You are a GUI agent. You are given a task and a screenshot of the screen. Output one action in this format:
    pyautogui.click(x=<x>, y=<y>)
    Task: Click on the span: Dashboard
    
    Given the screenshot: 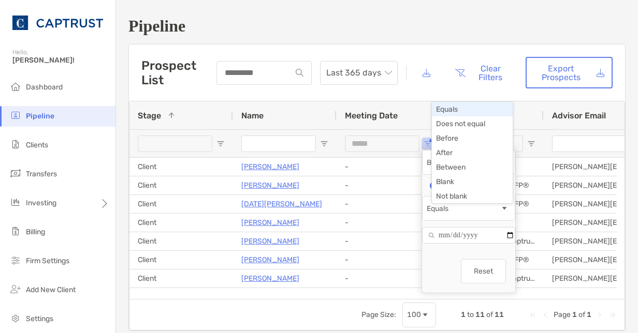 What is the action you would take?
    pyautogui.click(x=44, y=87)
    